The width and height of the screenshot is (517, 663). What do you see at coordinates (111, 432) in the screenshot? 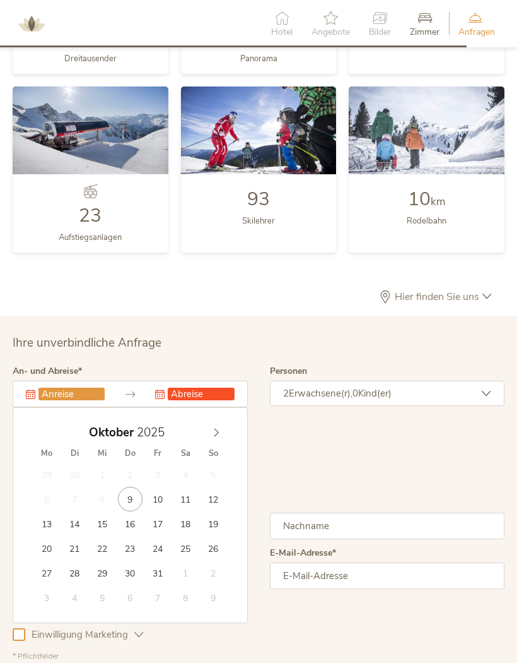
I see `span: Oktober` at bounding box center [111, 432].